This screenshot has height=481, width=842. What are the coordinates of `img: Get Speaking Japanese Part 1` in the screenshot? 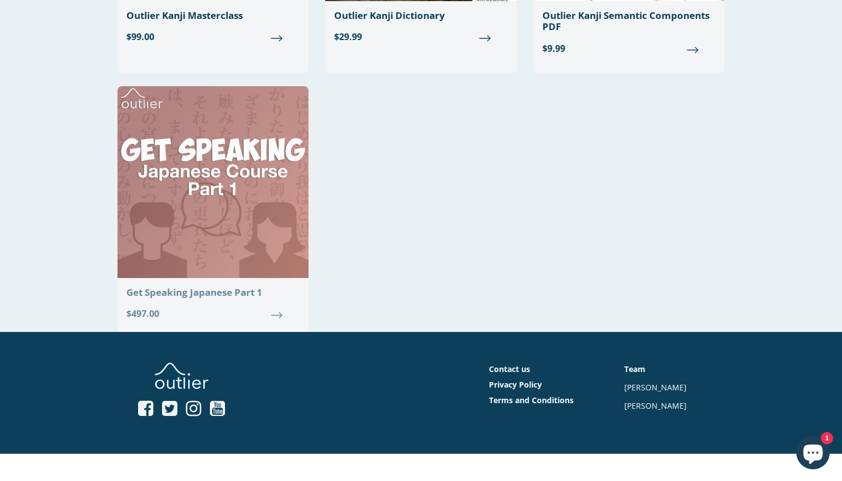 It's located at (213, 182).